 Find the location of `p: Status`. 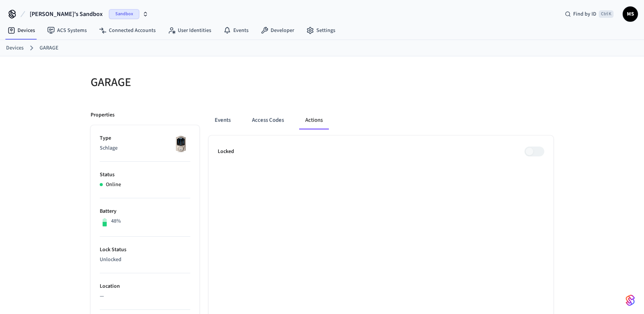

p: Status is located at coordinates (145, 175).